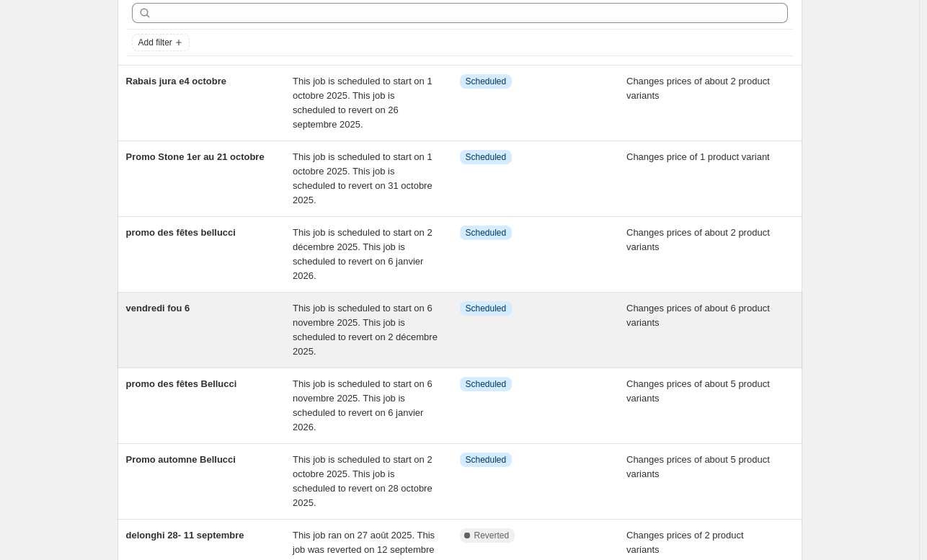 This screenshot has height=560, width=927. What do you see at coordinates (176, 81) in the screenshot?
I see `span: Rabais jura e4 octobre` at bounding box center [176, 81].